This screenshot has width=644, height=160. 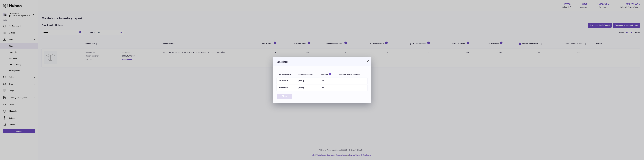 What do you see at coordinates (328, 88) in the screenshot?
I see `td: 100` at bounding box center [328, 88].